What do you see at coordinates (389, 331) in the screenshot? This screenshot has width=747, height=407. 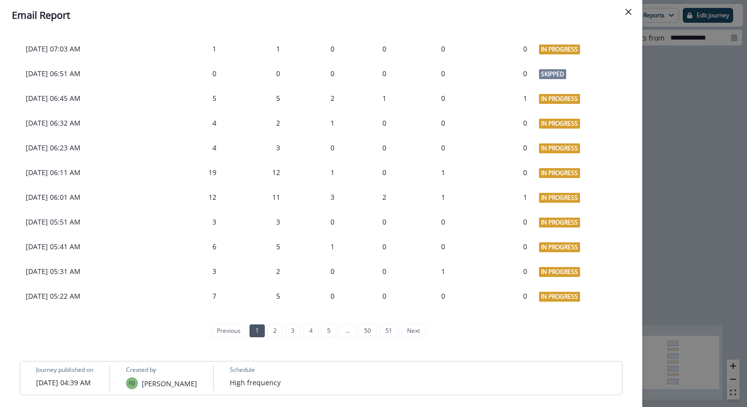 I see `a: Page 51` at bounding box center [389, 331].